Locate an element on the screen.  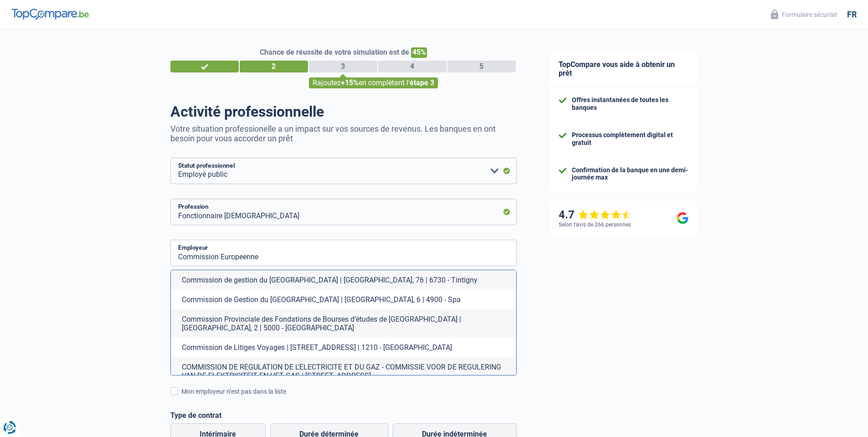
button: Formulaire sécurisé is located at coordinates (803, 14).